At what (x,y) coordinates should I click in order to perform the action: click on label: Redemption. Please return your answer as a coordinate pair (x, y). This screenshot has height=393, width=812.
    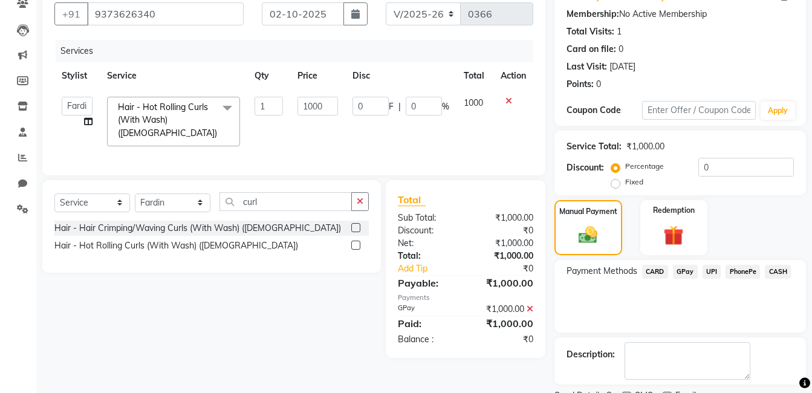
    Looking at the image, I should click on (674, 210).